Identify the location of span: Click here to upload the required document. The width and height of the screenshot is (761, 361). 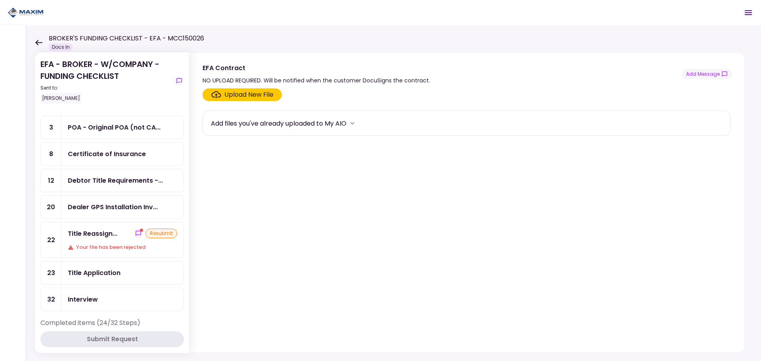
(242, 95).